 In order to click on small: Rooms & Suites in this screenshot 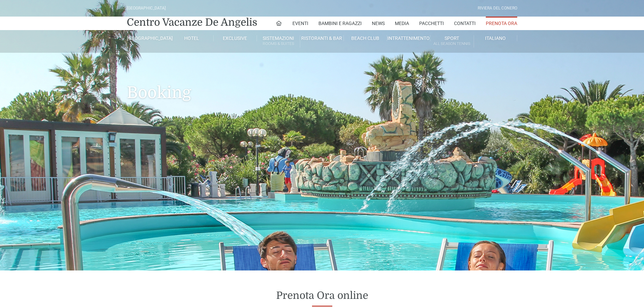, I will do `click(278, 44)`.